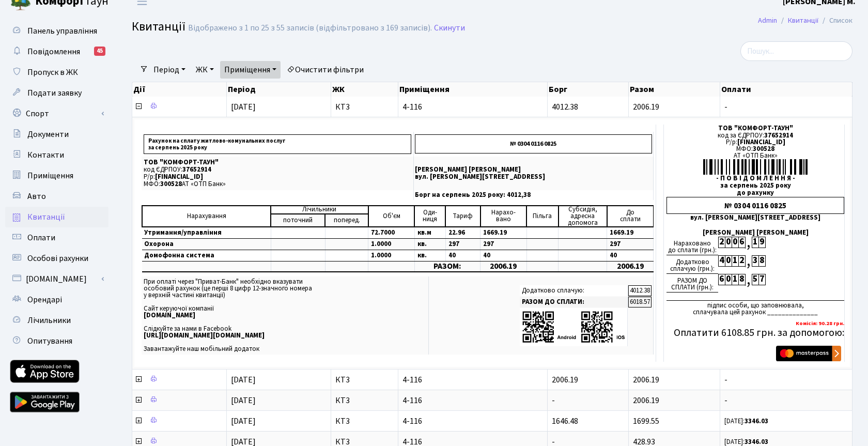 Image resolution: width=868 pixels, height=446 pixels. I want to click on span: 1646.48, so click(564, 421).